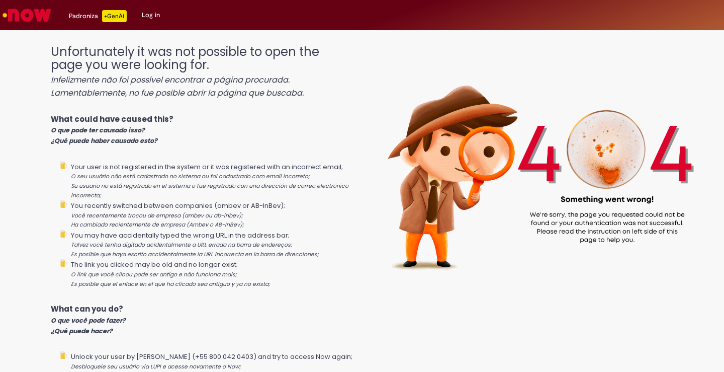 The height and width of the screenshot is (372, 724). Describe the element at coordinates (212, 244) in the screenshot. I see `li: You may have accidentally typed the wrong URL in the address bar;` at that location.